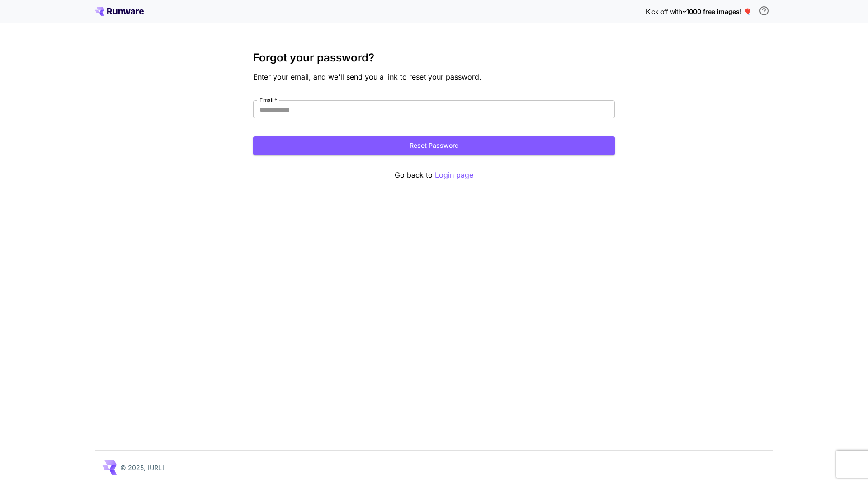 The height and width of the screenshot is (484, 868). What do you see at coordinates (454, 175) in the screenshot?
I see `p: Login page` at bounding box center [454, 175].